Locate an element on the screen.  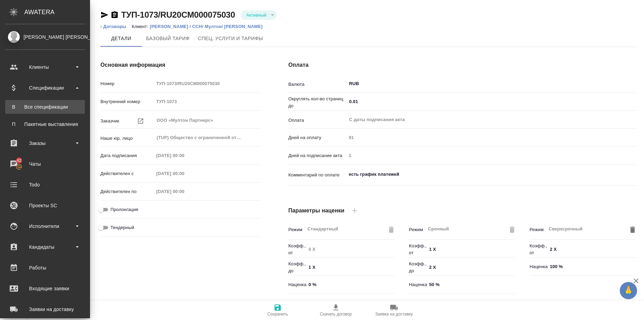
textarea: есть график платежей is located at coordinates (491, 175).